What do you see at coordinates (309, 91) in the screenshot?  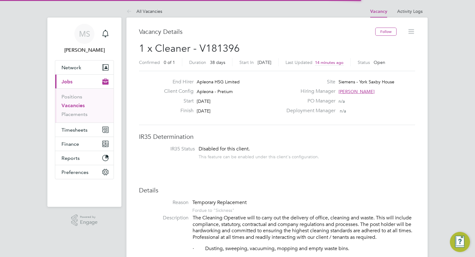 I see `label: Hiring Manager` at bounding box center [309, 91].